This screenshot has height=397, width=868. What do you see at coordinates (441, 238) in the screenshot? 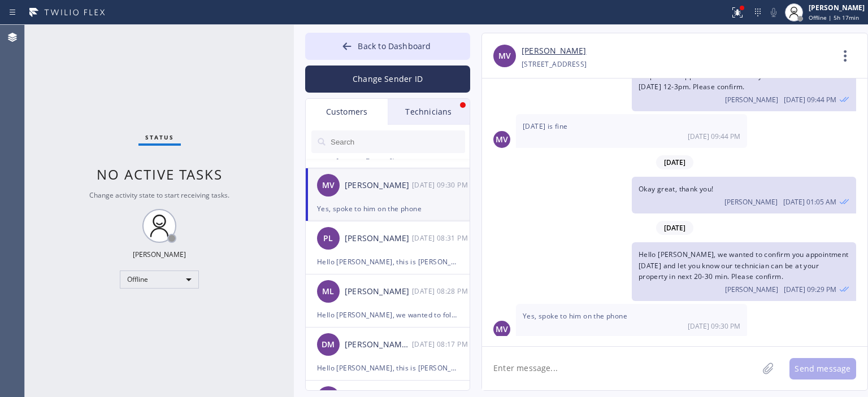
I see `div: 09/03/2025 9:31 AM` at bounding box center [441, 238].